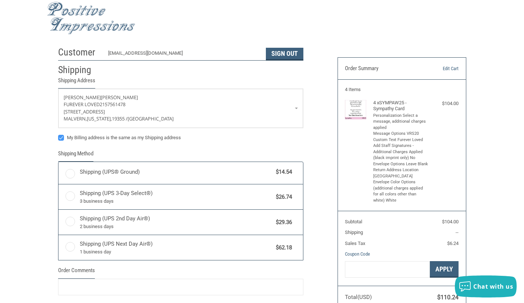 This screenshot has height=303, width=524. I want to click on span: FUREVER LOVED, so click(82, 104).